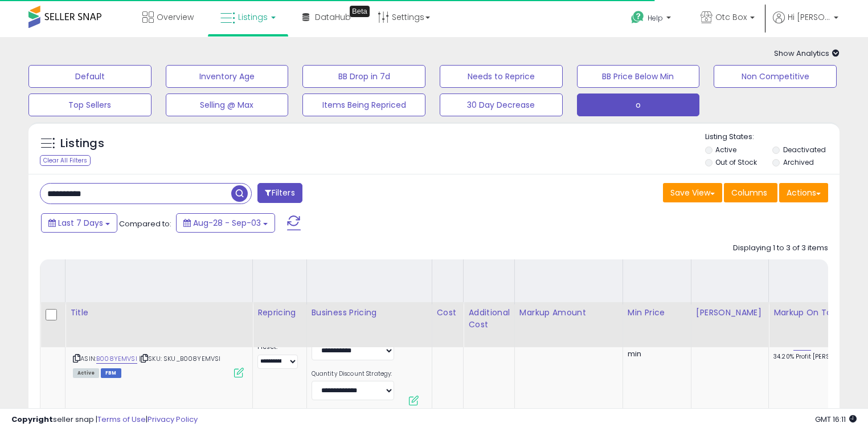  What do you see at coordinates (489, 319) in the screenshot?
I see `div: Additional Cost` at bounding box center [489, 319].